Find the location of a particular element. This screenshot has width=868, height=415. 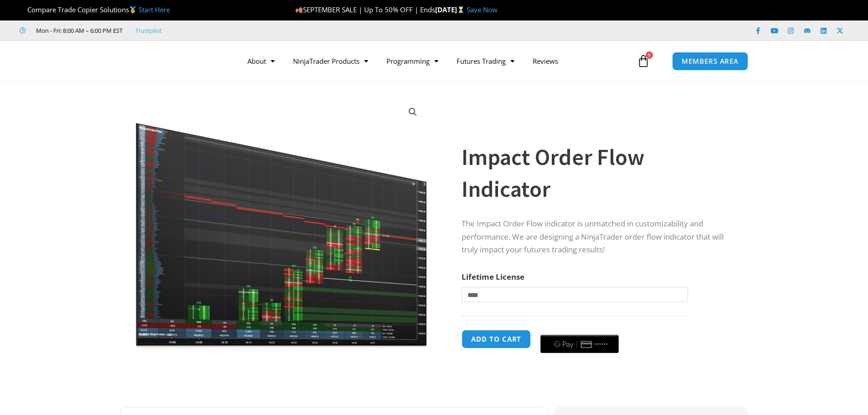

a: Reviews is located at coordinates (546, 61).